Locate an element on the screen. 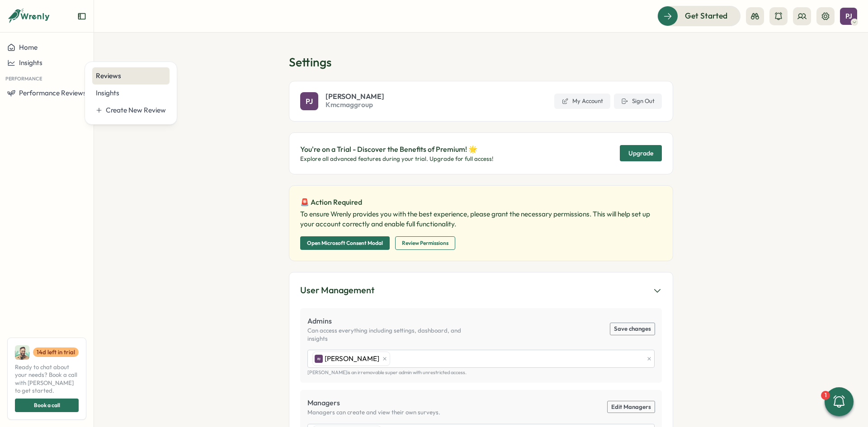 This screenshot has width=868, height=427. p: Managers can create and view their own surveys. is located at coordinates (374, 413).